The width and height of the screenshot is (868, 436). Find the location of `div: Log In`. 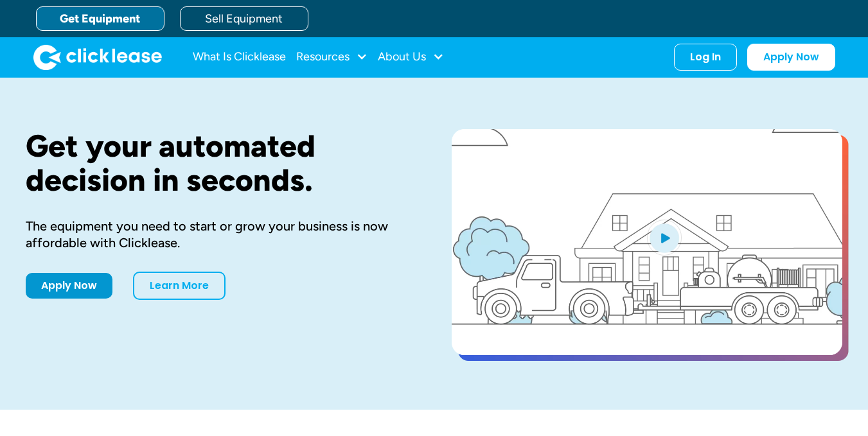

div: Log In is located at coordinates (706, 57).